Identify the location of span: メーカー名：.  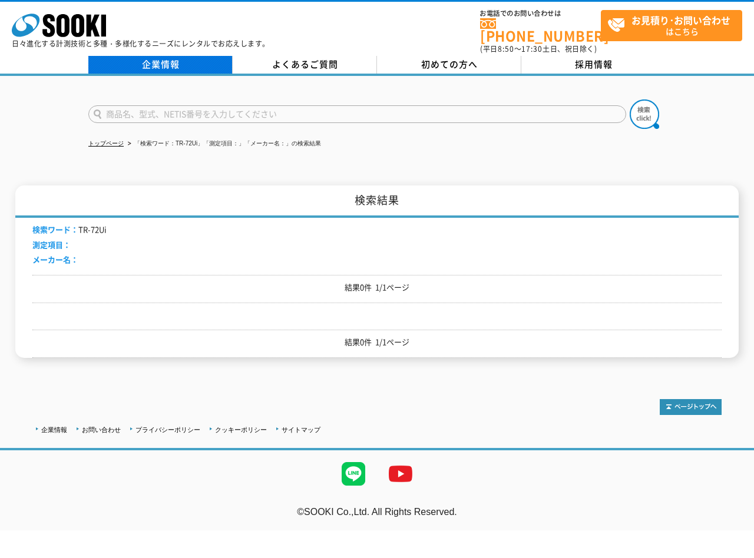
(55, 259).